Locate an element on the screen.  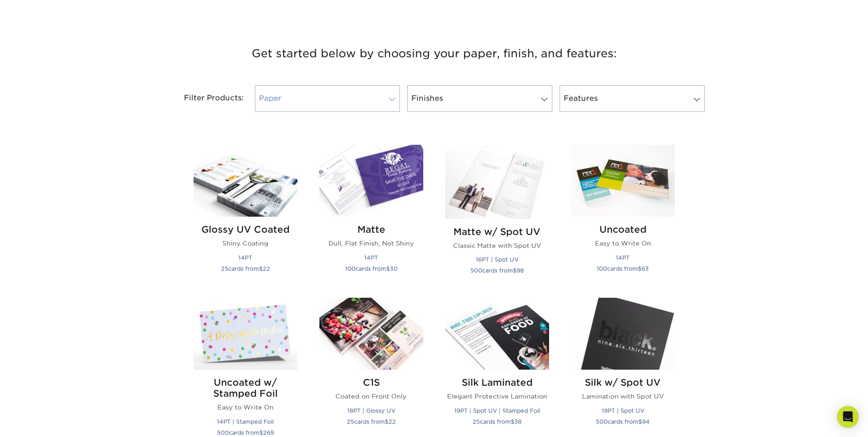
a: Matte w/ Spot UV Postcards Matte w/ Spot UV Classic Matte with Spot UV 16PT | Spot UV 500cards fr... is located at coordinates (497, 215).